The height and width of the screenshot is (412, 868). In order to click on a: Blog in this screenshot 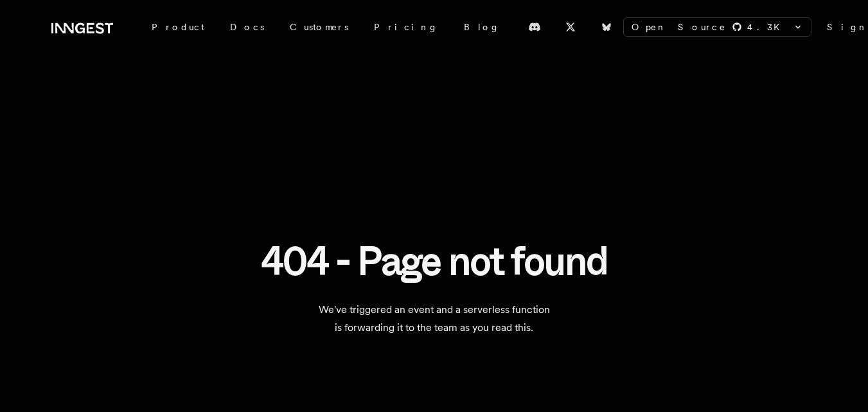, I will do `click(482, 27)`.